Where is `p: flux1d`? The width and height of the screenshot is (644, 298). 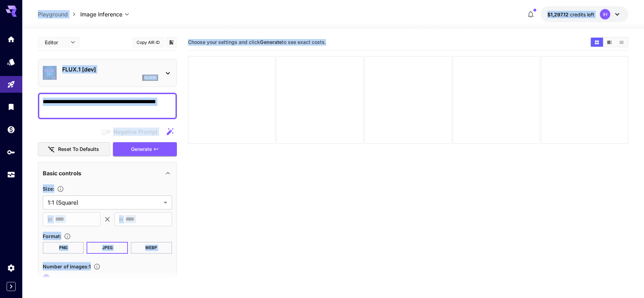 p: flux1d is located at coordinates (150, 77).